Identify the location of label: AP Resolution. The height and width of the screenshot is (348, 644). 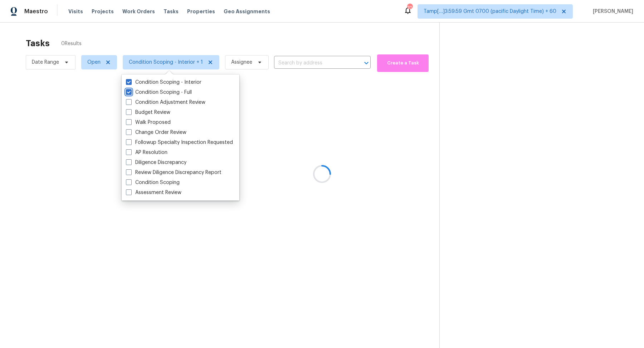
(147, 152).